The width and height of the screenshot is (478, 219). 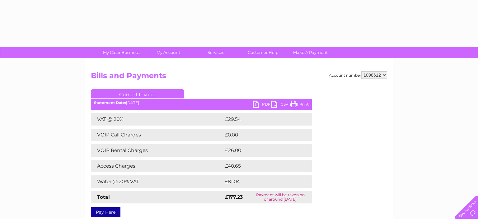 I want to click on b: Statement Date:, so click(x=110, y=102).